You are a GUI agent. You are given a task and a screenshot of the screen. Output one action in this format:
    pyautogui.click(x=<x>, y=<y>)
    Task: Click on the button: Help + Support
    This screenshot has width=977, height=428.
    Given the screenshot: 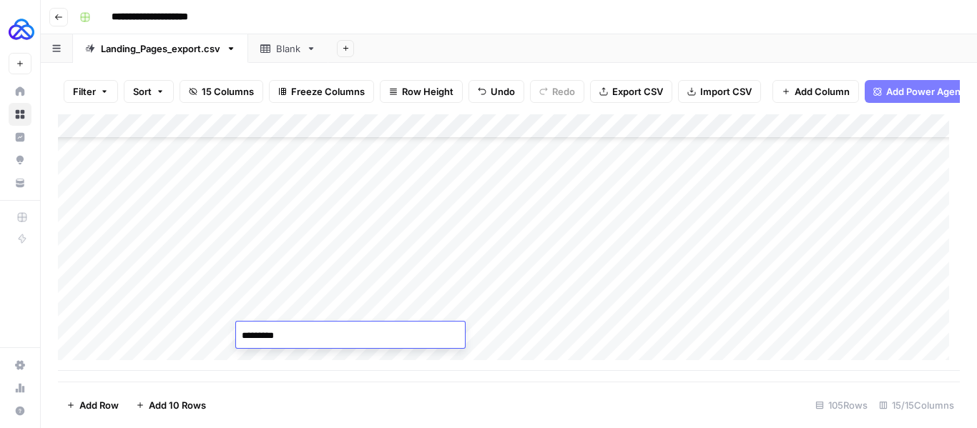 What is the action you would take?
    pyautogui.click(x=20, y=411)
    